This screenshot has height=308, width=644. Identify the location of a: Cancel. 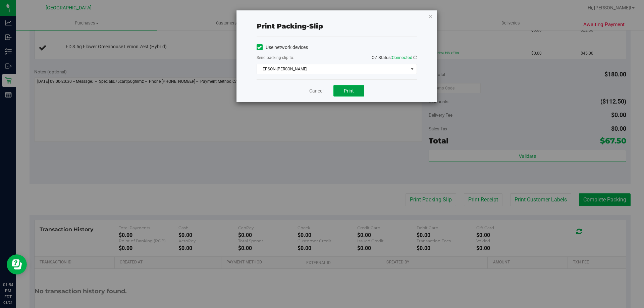
(316, 91).